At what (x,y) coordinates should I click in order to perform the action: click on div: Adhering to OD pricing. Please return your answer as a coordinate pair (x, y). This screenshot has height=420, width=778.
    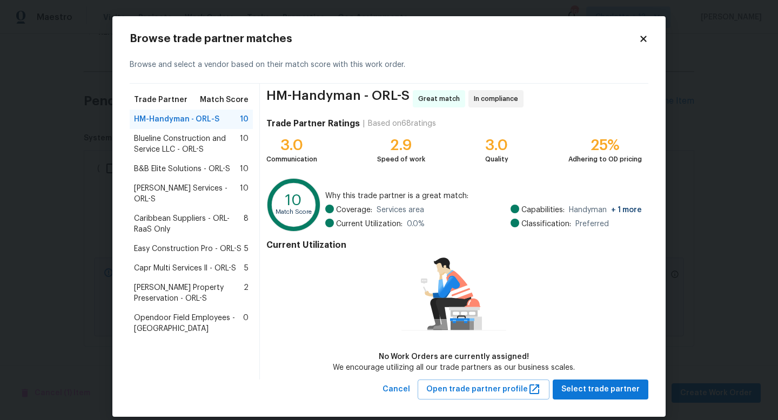
    Looking at the image, I should click on (605, 159).